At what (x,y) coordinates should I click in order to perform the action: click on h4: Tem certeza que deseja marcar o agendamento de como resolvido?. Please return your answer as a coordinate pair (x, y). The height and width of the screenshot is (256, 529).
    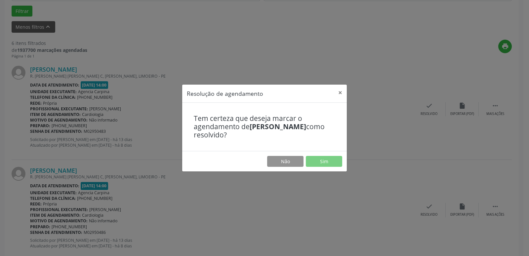
    Looking at the image, I should click on (264, 127).